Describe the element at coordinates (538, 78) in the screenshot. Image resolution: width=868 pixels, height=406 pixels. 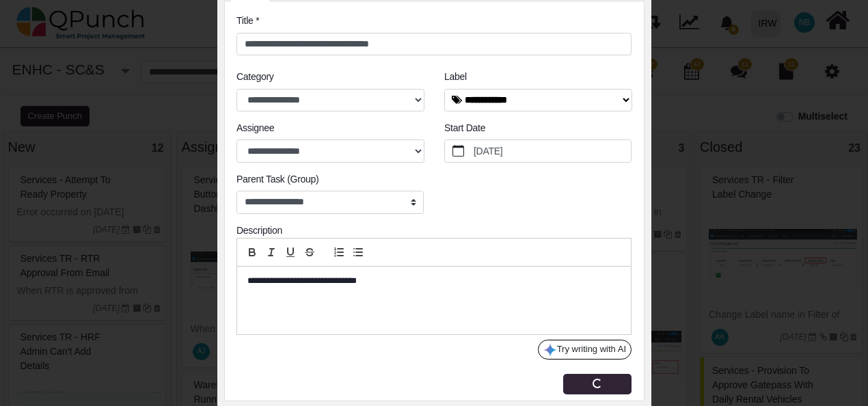
I see `legend: Label` at that location.